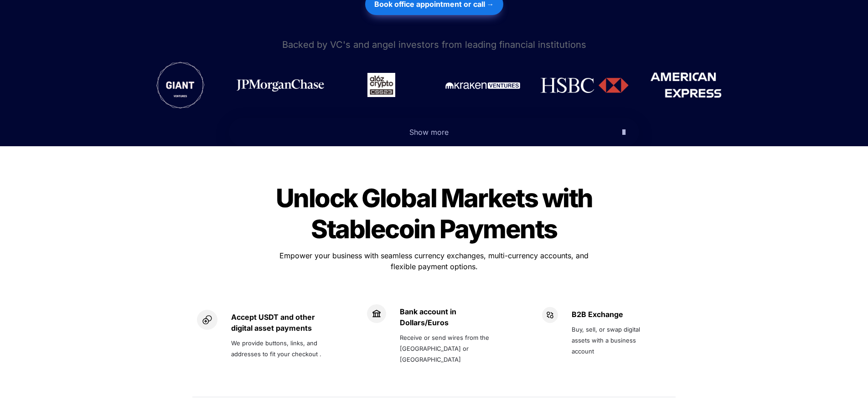 The width and height of the screenshot is (868, 415). What do you see at coordinates (434, 261) in the screenshot?
I see `span: Empower your business with seamless currency exchanges, multi-currency accounts, and flexible pay...` at bounding box center [434, 261].